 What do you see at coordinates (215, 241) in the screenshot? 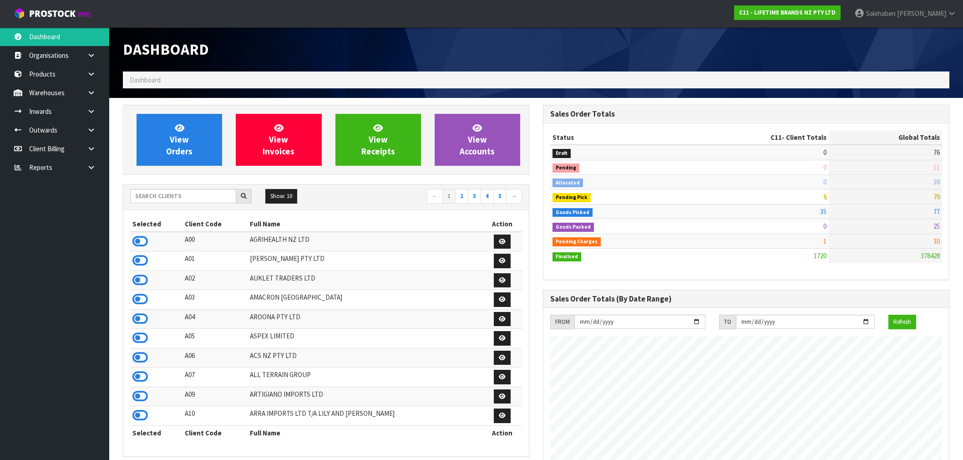
I see `td: A00` at bounding box center [215, 241].